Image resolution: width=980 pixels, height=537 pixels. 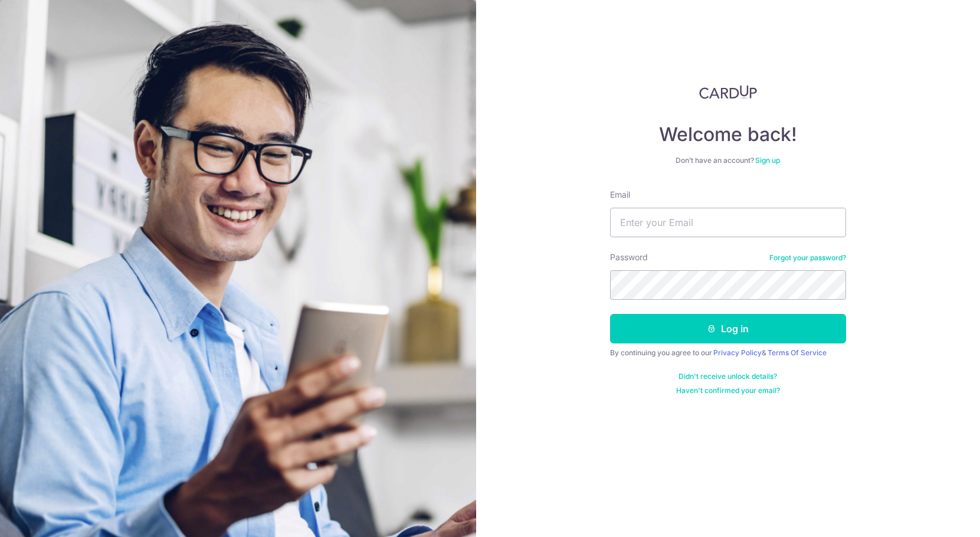 I want to click on div: By continuing you agree to our &, so click(x=728, y=353).